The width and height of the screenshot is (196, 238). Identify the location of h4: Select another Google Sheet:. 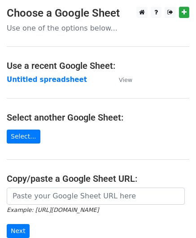
(98, 117).